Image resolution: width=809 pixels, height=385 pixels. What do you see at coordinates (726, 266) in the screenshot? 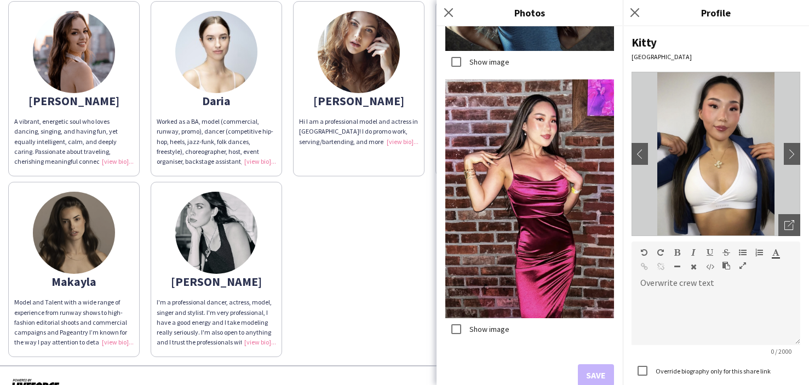
I see `button: Paste as plain text` at bounding box center [726, 266].